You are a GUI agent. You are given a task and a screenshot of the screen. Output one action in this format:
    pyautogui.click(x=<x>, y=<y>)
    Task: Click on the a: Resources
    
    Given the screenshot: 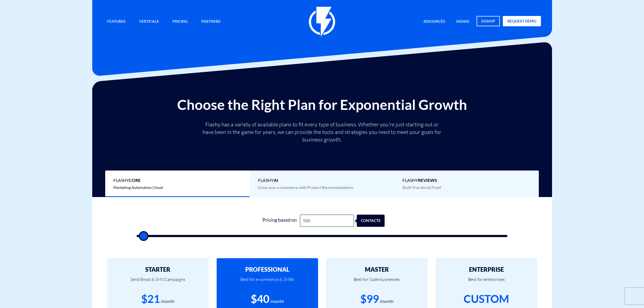 What is the action you would take?
    pyautogui.click(x=434, y=22)
    